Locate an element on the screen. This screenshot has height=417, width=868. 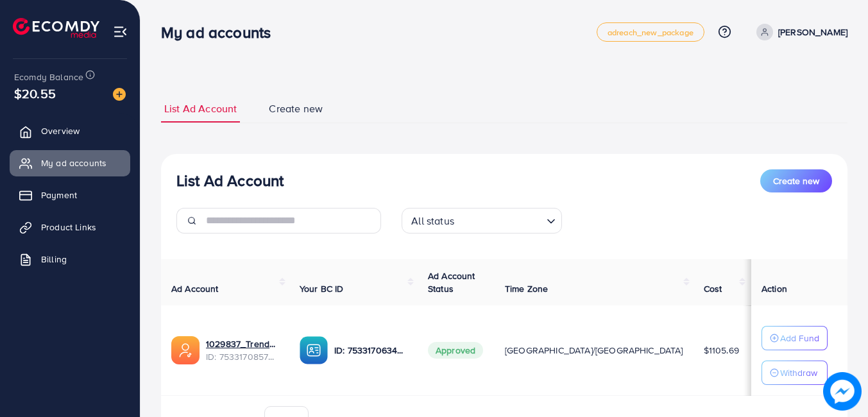
button: Add Fund is located at coordinates (794, 338).